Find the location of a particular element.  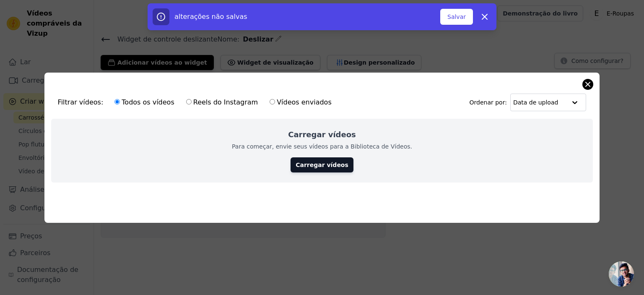

font: Vídeos enviados is located at coordinates (304, 102).